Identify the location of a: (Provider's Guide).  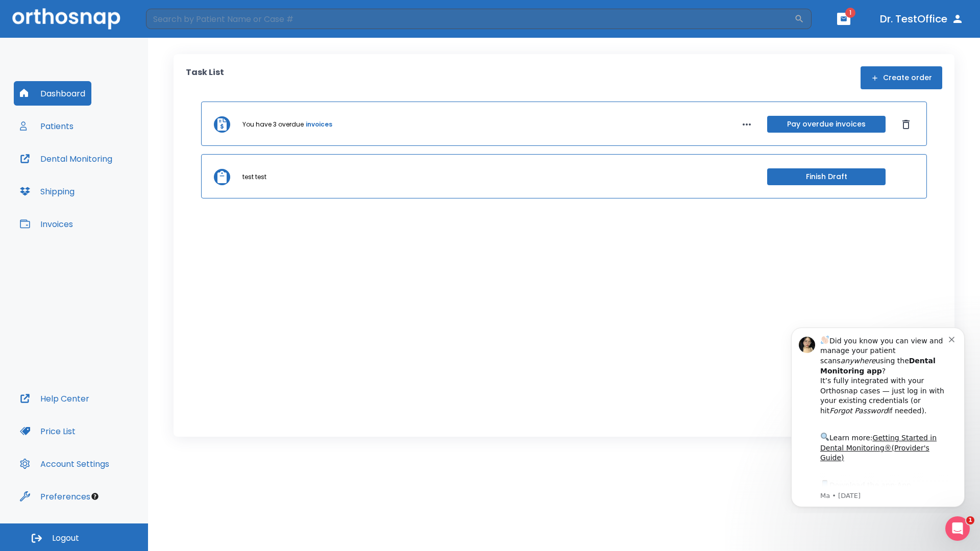
(99, 135).